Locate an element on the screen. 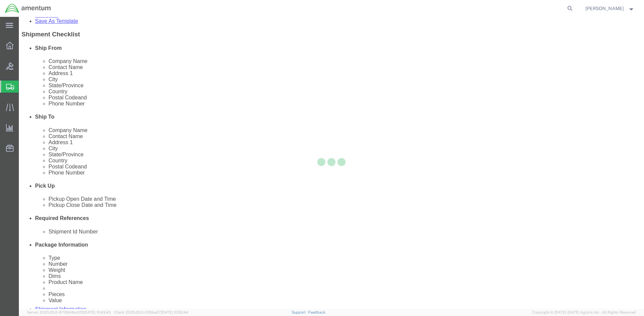 The image size is (644, 316). a: Support is located at coordinates (300, 313).